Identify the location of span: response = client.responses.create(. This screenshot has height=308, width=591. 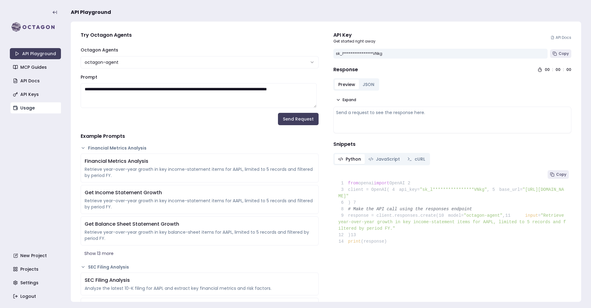
(389, 215).